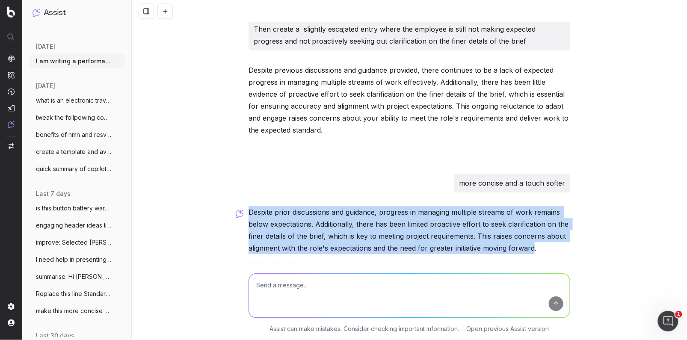 The height and width of the screenshot is (340, 687). I want to click on a: Open previous Assist version, so click(508, 329).